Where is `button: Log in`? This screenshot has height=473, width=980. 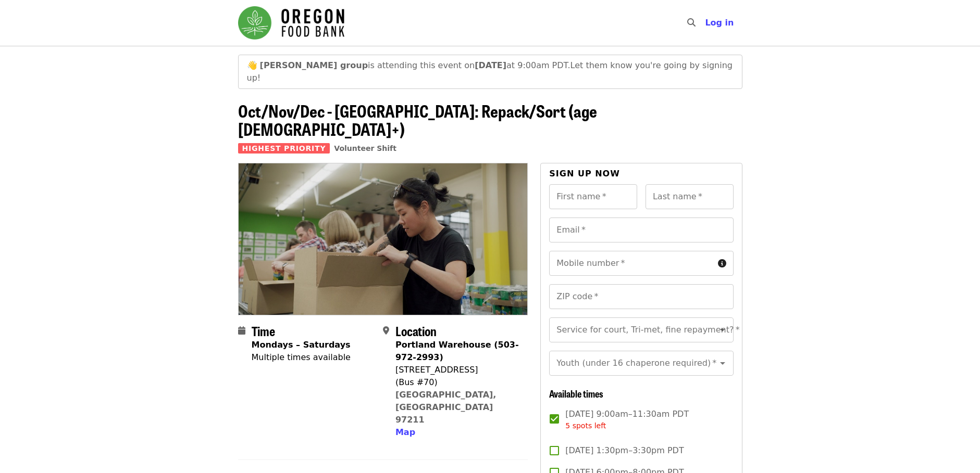
button: Log in is located at coordinates (719, 23).